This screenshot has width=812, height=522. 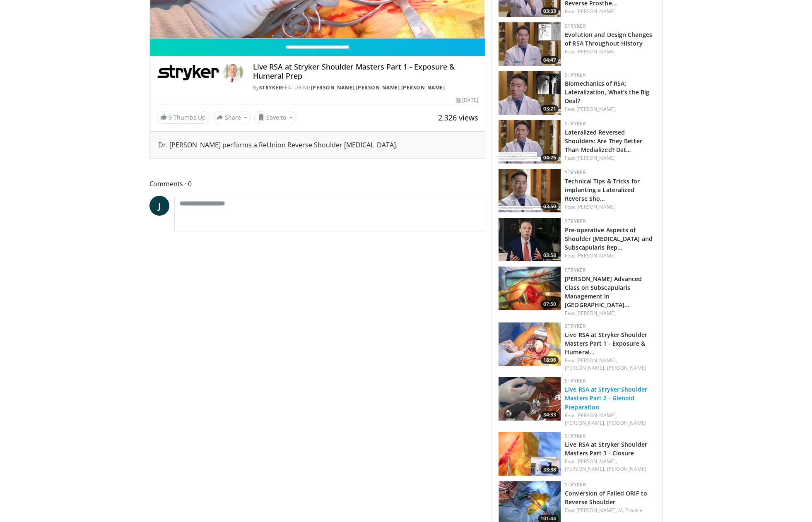 What do you see at coordinates (530, 93) in the screenshot?
I see `img: cff6731d-7389-4e0e-be91-31205aac877c.150x105_q85_crop-smart_upscale.jpg` at bounding box center [530, 93].